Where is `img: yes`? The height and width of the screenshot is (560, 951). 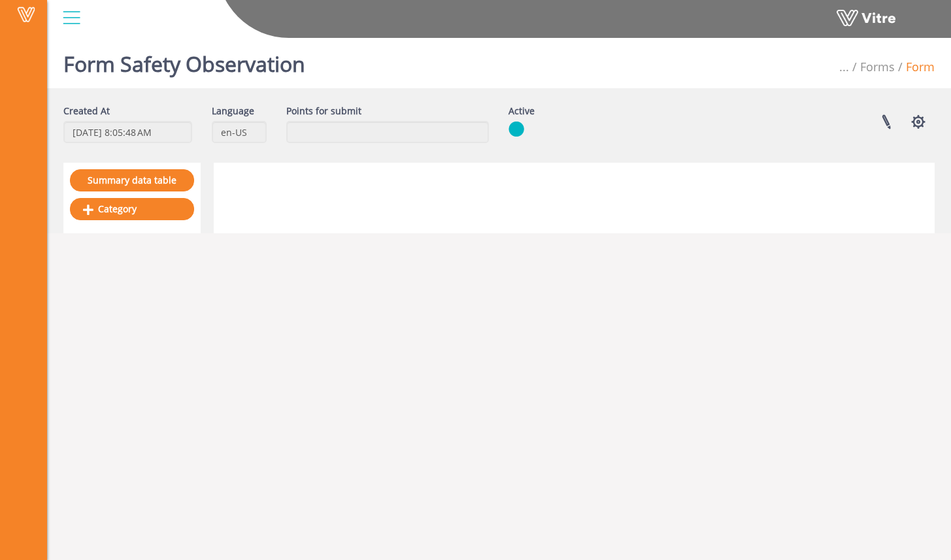
img: yes is located at coordinates (516, 129).